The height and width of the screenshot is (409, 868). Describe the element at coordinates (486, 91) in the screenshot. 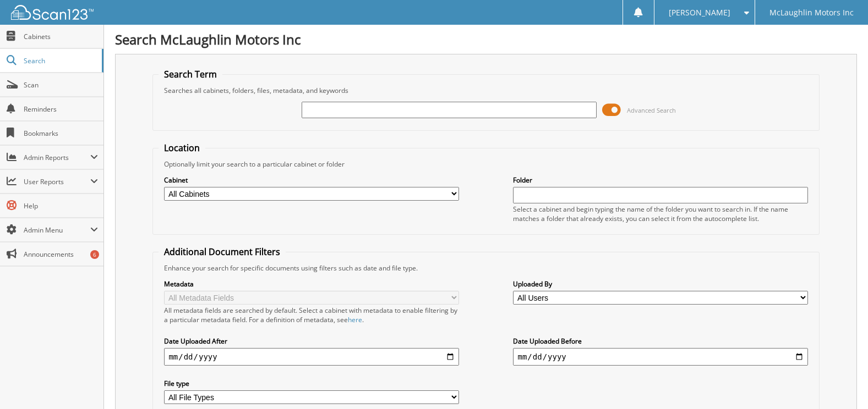

I see `div: Searches all cabinets, folders, files, metadata, and keywords` at that location.